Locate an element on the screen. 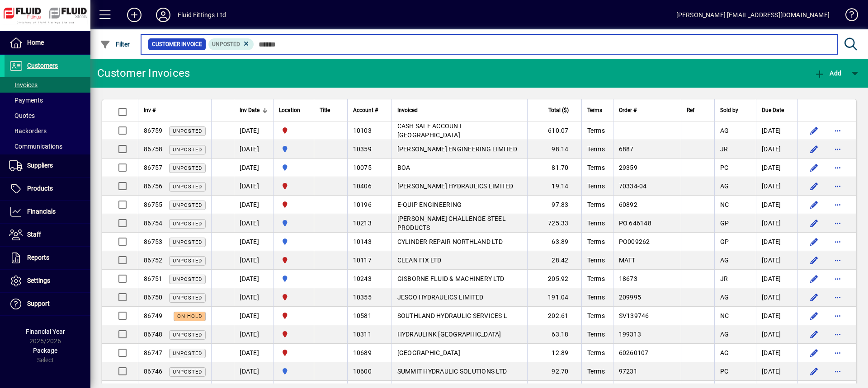 The width and height of the screenshot is (868, 388). td: 12.89 is located at coordinates (554, 353).